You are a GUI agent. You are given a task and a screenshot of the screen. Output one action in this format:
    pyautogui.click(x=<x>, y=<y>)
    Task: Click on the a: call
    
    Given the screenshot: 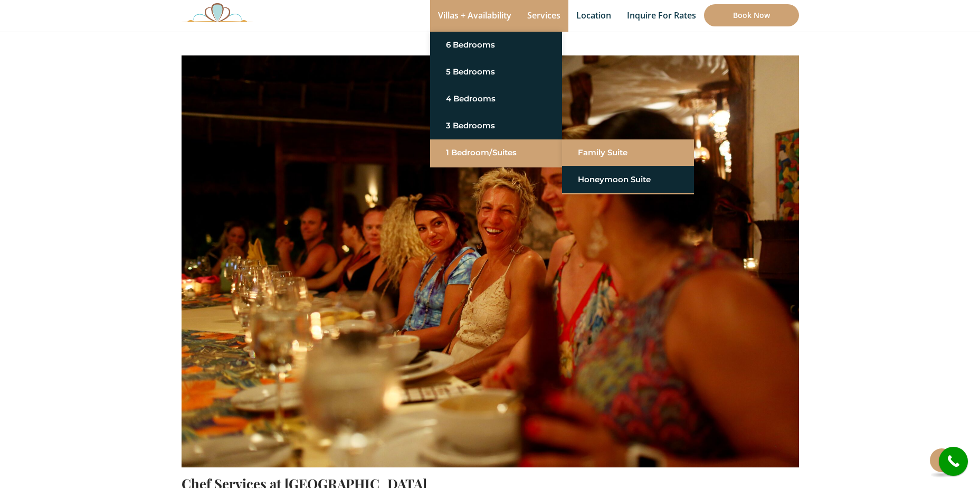 What is the action you would take?
    pyautogui.click(x=953, y=461)
    